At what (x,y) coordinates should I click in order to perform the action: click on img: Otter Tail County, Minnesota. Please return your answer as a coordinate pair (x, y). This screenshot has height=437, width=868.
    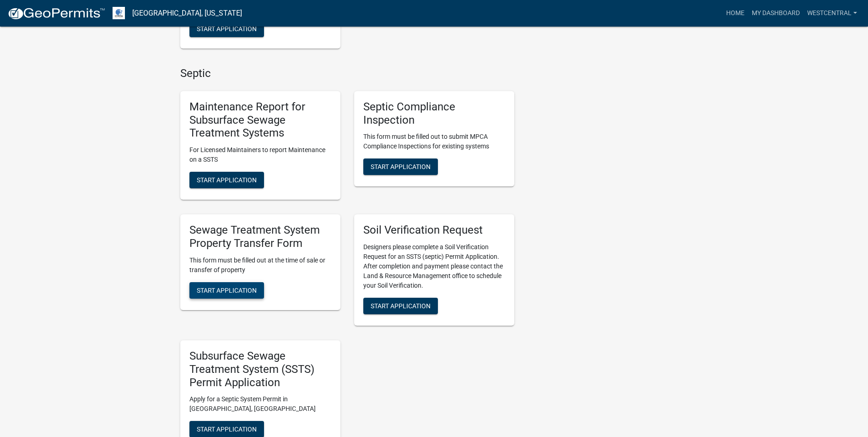
    Looking at the image, I should click on (119, 13).